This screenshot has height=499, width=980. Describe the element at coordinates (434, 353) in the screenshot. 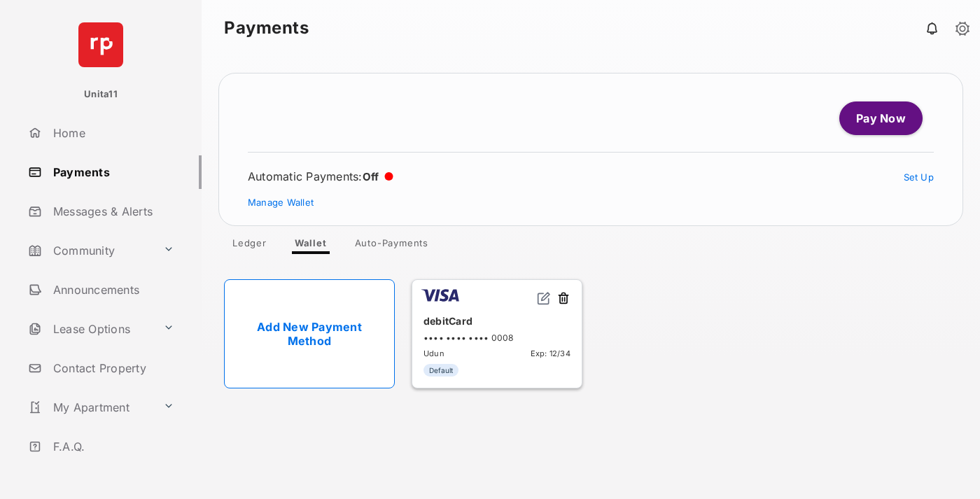

I see `span: Udun` at that location.